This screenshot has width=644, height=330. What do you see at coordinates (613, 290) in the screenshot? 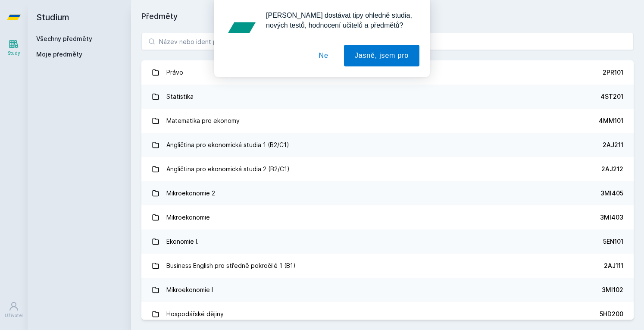
I see `div: 3MI102` at bounding box center [613, 290].